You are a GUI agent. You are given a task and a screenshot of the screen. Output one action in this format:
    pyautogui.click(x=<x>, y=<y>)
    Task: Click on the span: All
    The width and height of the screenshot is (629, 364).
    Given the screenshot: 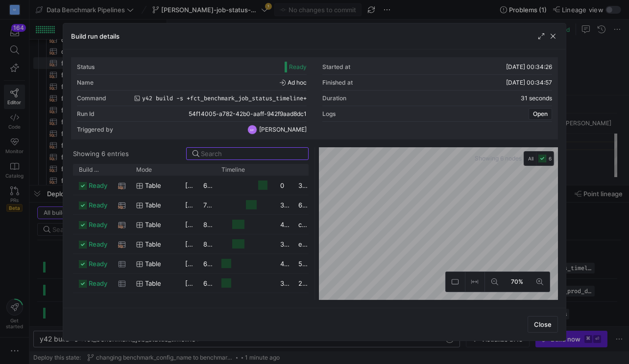 What is the action you would take?
    pyautogui.click(x=531, y=159)
    